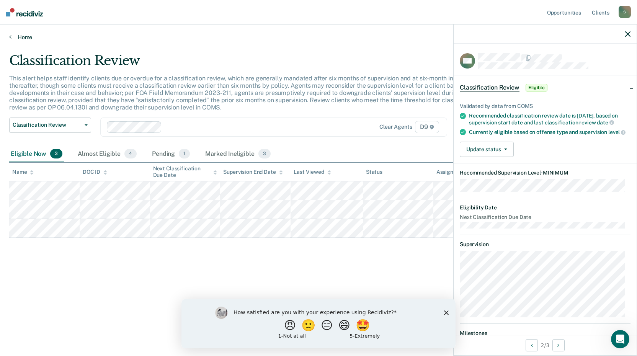 This screenshot has height=356, width=637. I want to click on div: Next Classification Due Date, so click(185, 172).